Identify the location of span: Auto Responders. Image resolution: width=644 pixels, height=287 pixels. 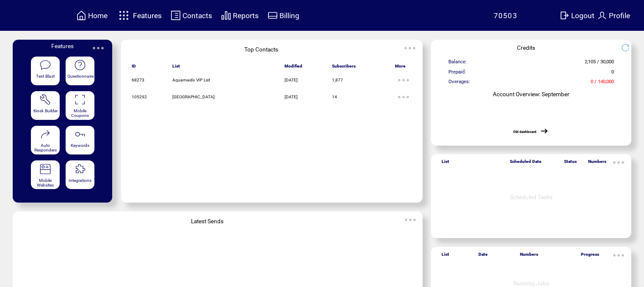
(45, 148).